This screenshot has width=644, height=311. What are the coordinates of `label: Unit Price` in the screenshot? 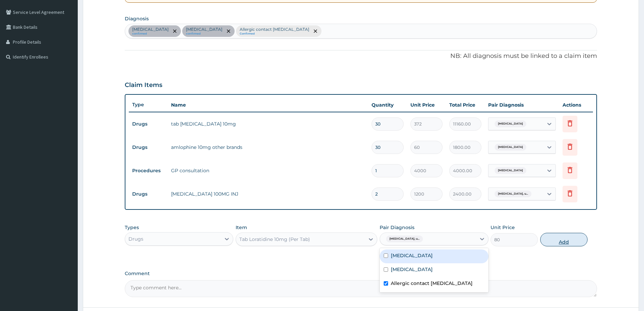 It's located at (503, 227).